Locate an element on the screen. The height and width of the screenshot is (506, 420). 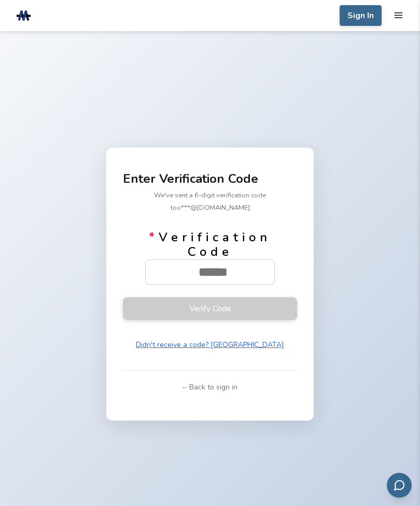
button: ← Back to sign in is located at coordinates (209, 387).